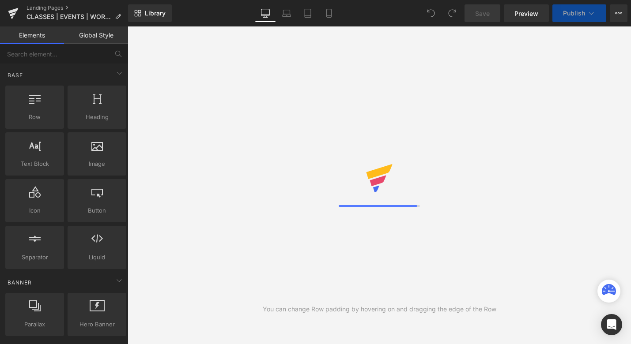 The image size is (631, 344). Describe the element at coordinates (287, 13) in the screenshot. I see `a: Laptop` at that location.